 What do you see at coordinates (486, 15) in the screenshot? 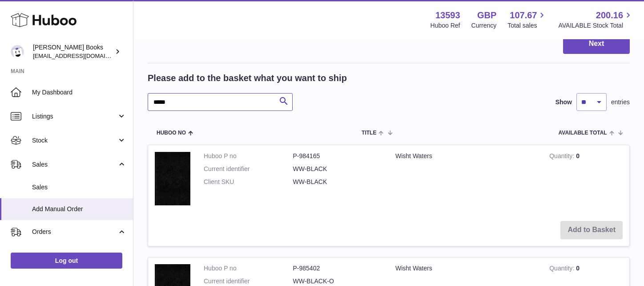
I see `strong: GBP` at bounding box center [486, 15].